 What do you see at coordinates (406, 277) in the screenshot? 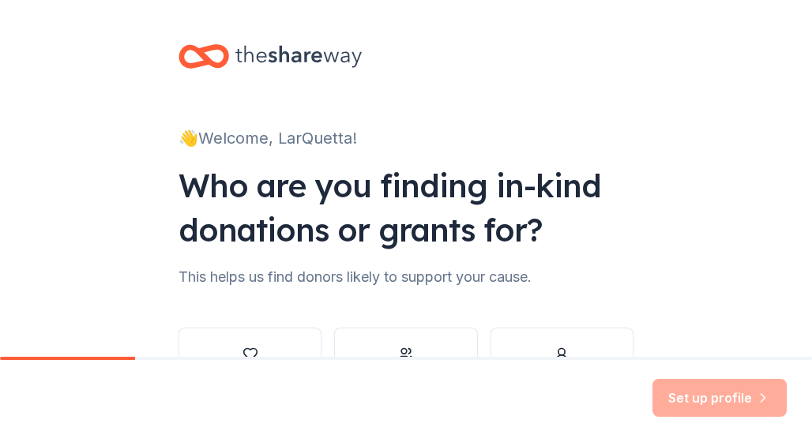
I see `div: This helps us find donors likely to support your cause.` at bounding box center [406, 277].